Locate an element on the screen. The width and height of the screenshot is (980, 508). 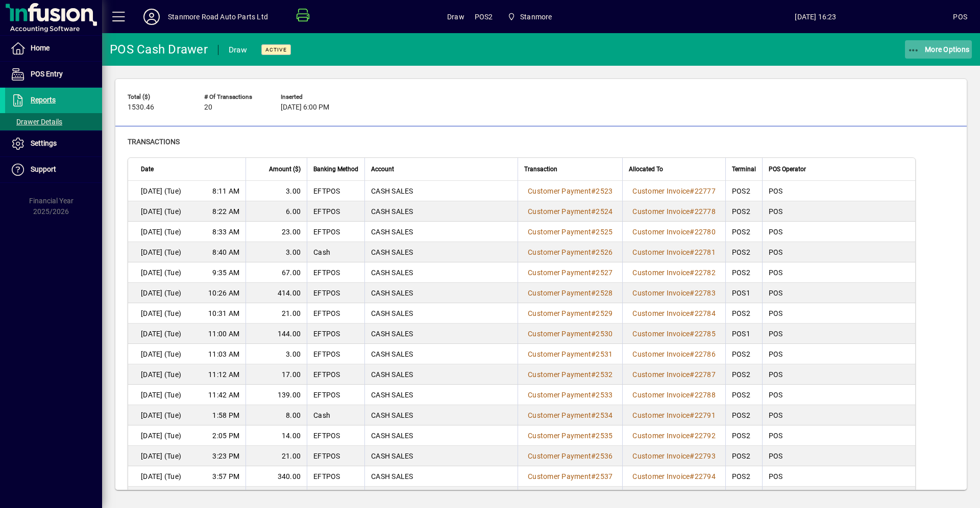
span: 22792 is located at coordinates (705, 436).